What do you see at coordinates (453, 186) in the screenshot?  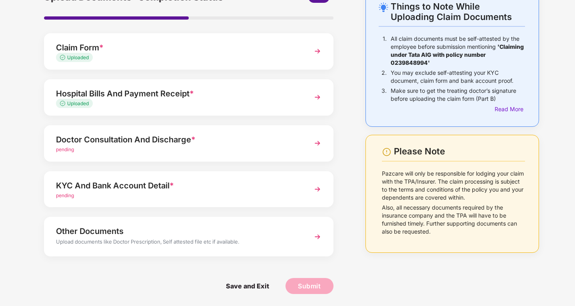 I see `p: Pazcare will only be responsible for lodging your claim with the TPA/Insurer. The claim processin...` at bounding box center [453, 186].